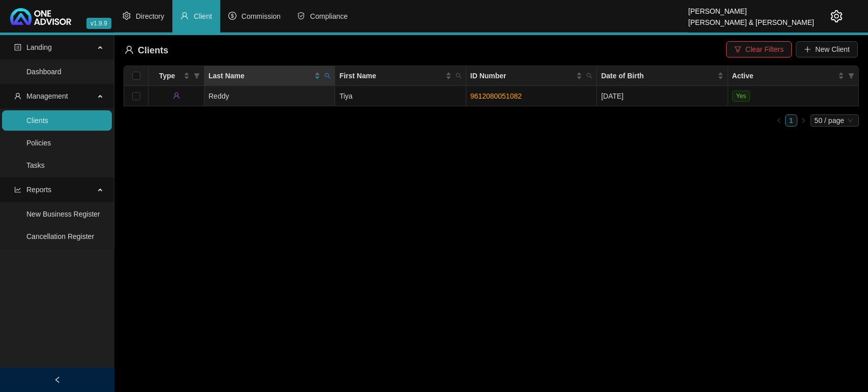 This screenshot has width=868, height=392. I want to click on span: Management, so click(47, 96).